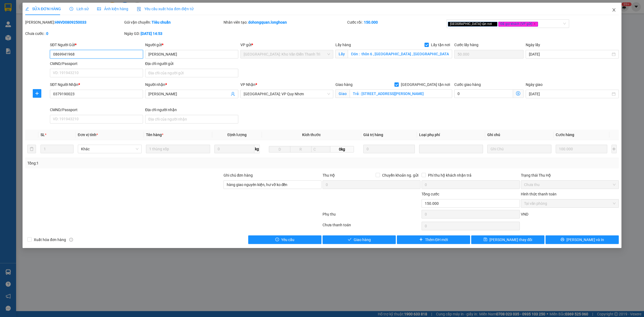 Image resolution: width=644 pixels, height=317 pixels. Describe the element at coordinates (138, 163) in the screenshot. I see `div: Tổng: 1` at that location.